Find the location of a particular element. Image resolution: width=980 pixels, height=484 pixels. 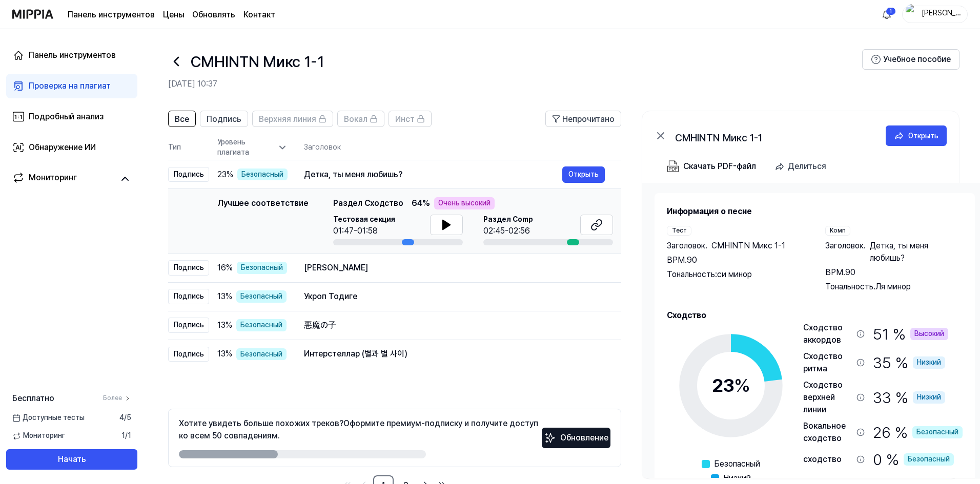

font: Непрочитано is located at coordinates (589, 119).